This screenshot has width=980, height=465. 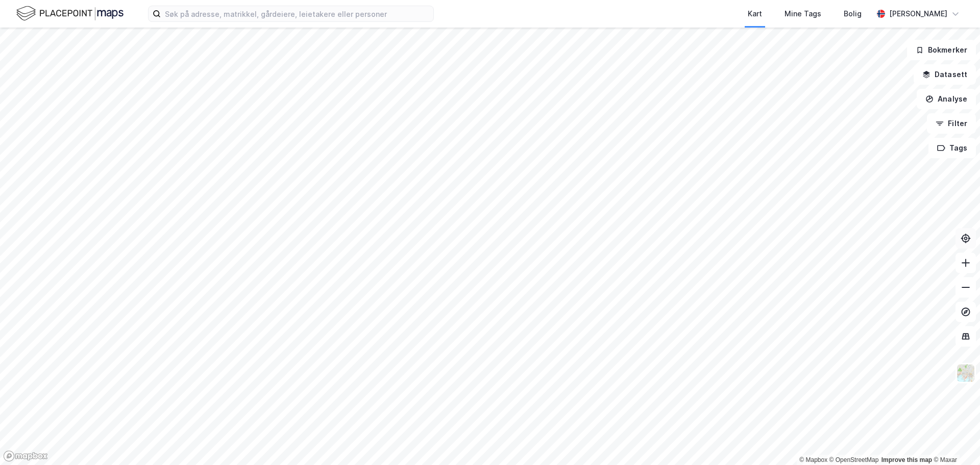 I want to click on input: Søk på adresse, matrikkel, gårdeiere, leietakere eller personer, so click(x=297, y=13).